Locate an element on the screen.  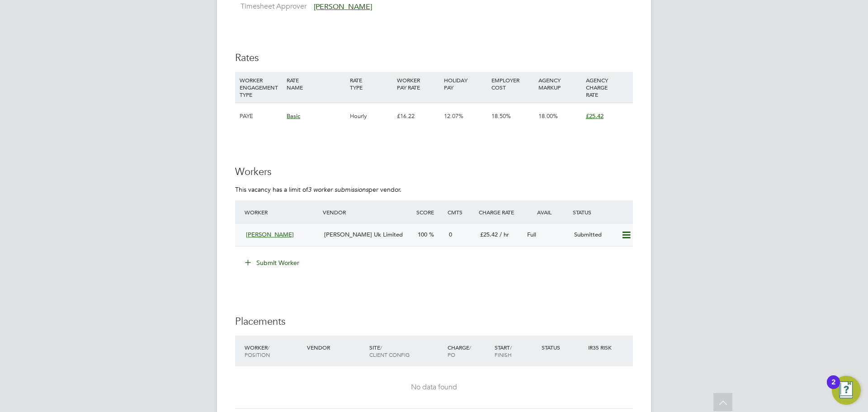
div: Avail is located at coordinates (547, 212).